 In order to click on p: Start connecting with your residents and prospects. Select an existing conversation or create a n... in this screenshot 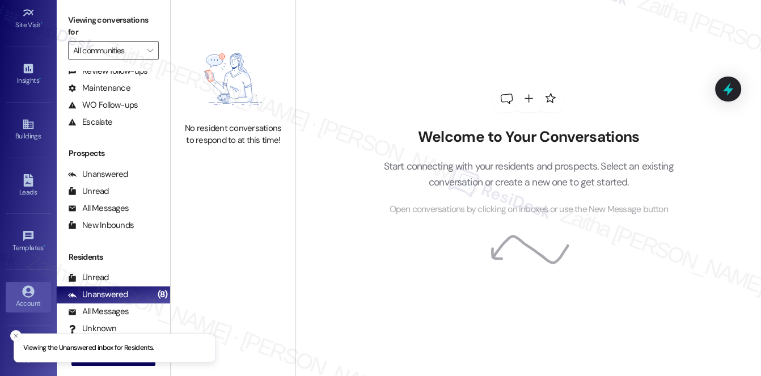, I will do `click(529, 174)`.